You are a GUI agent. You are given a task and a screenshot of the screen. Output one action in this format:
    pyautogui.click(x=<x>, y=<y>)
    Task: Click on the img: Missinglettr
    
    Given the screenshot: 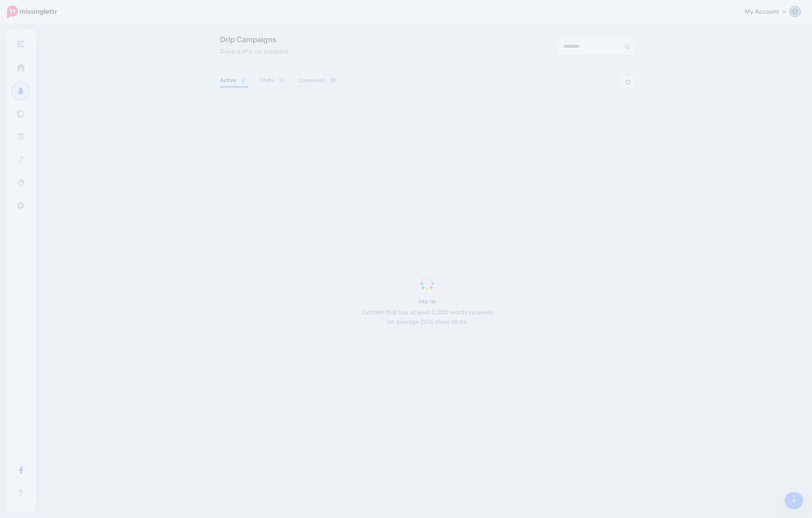 What is the action you would take?
    pyautogui.click(x=32, y=11)
    